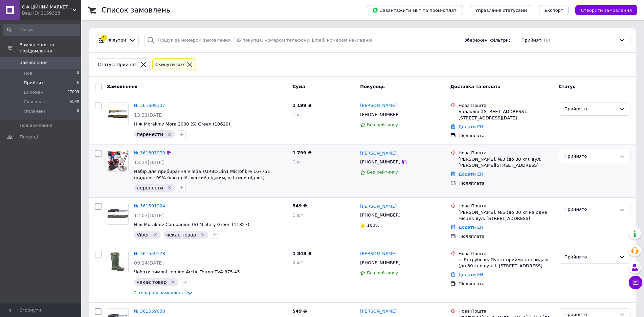 This screenshot has width=644, height=317. I want to click on button: Експорт, so click(554, 10).